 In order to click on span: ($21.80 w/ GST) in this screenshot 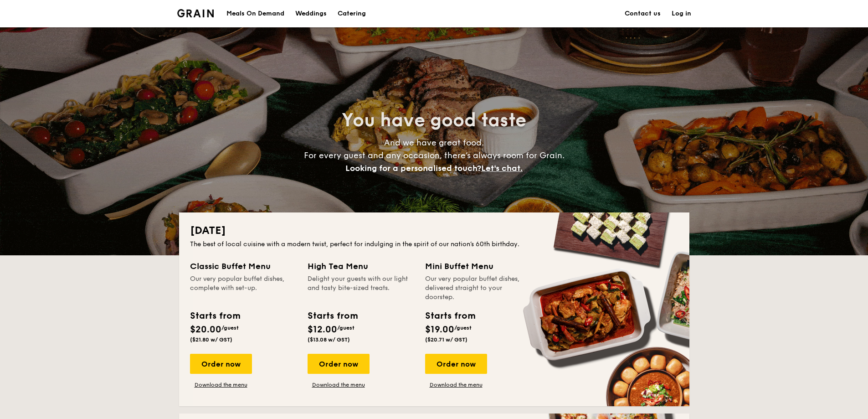, I will do `click(211, 340)`.